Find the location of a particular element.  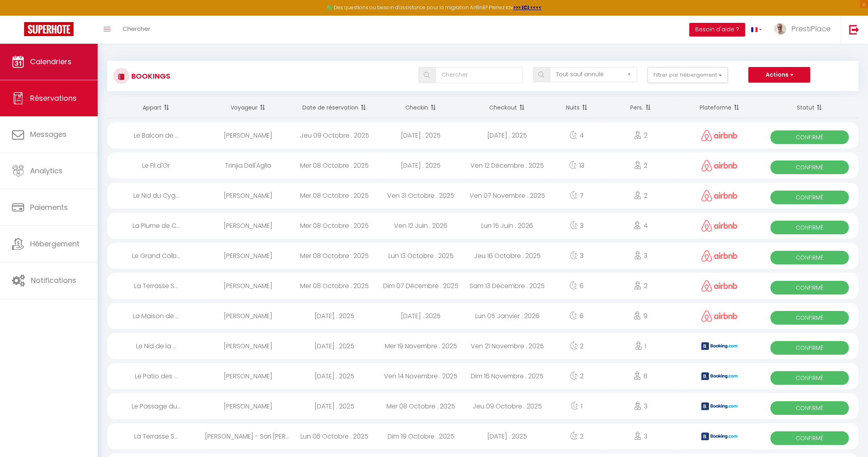

a: >>> ICI <<<< is located at coordinates (527, 8).